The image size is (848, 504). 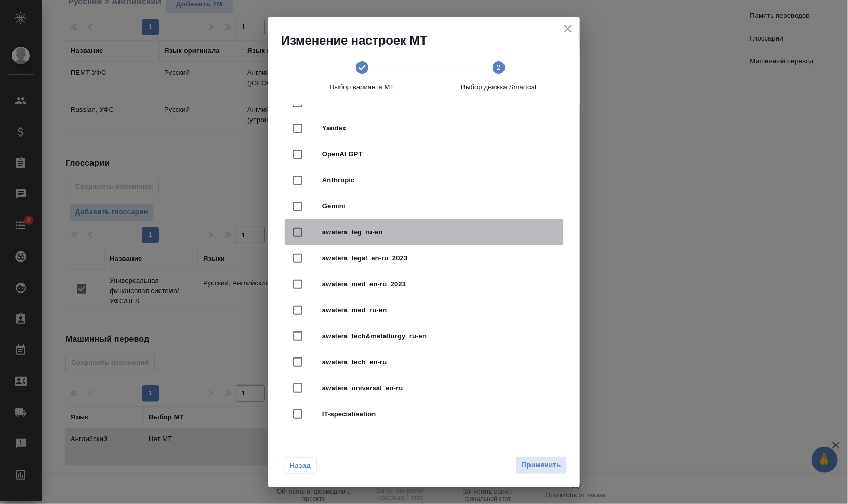 I want to click on span: awatera_tech_en-ru, so click(x=439, y=362).